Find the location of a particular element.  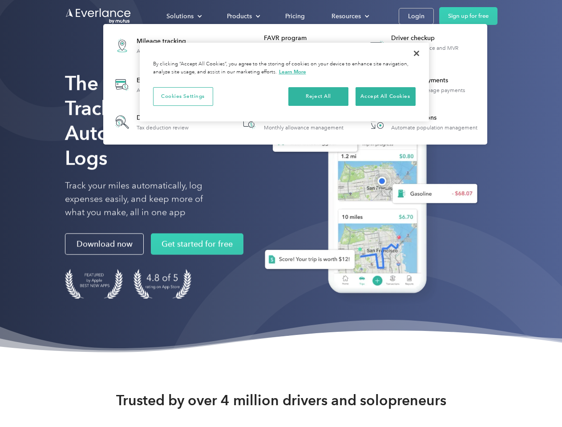

button: Reject All is located at coordinates (318, 97).